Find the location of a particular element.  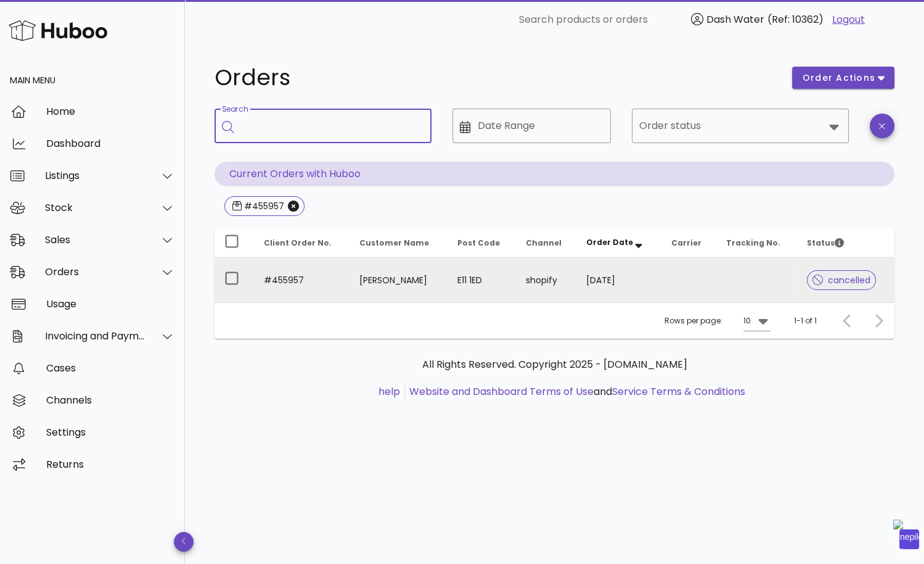

th: Customer Name is located at coordinates (398, 243).